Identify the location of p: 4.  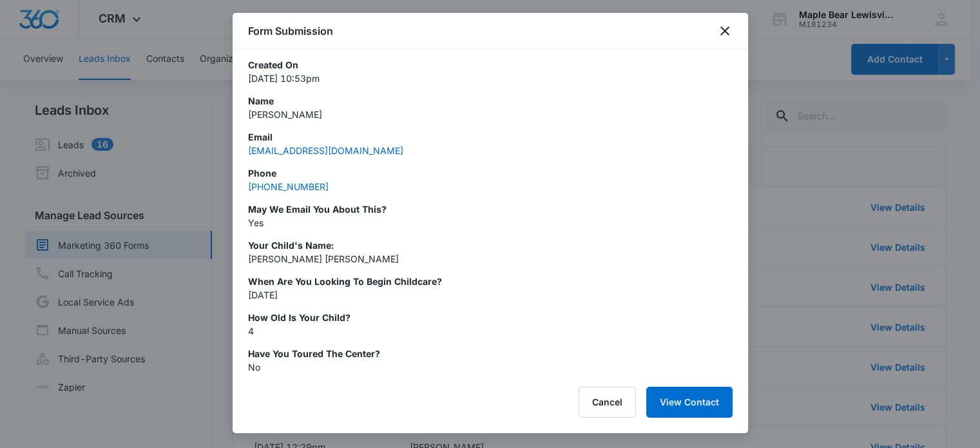
(491, 331).